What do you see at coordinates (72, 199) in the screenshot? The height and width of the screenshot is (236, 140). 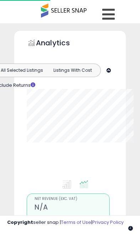 I see `span: Net Revenue (Exc. VAT)` at bounding box center [72, 199].